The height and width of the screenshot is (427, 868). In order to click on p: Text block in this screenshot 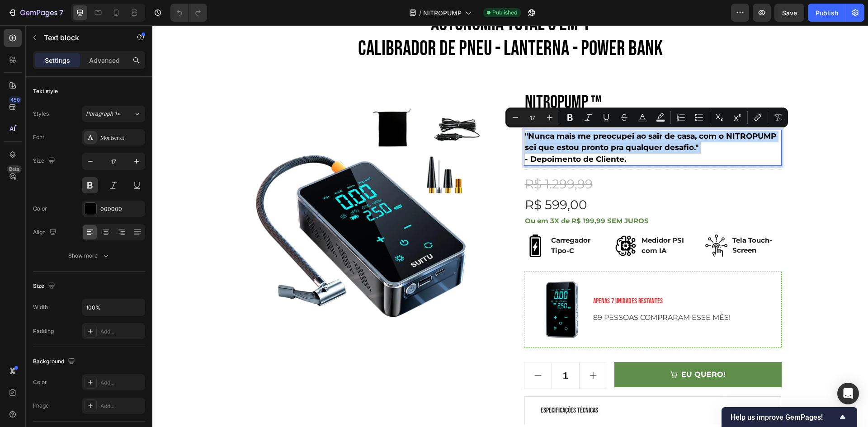, I will do `click(82, 38)`.